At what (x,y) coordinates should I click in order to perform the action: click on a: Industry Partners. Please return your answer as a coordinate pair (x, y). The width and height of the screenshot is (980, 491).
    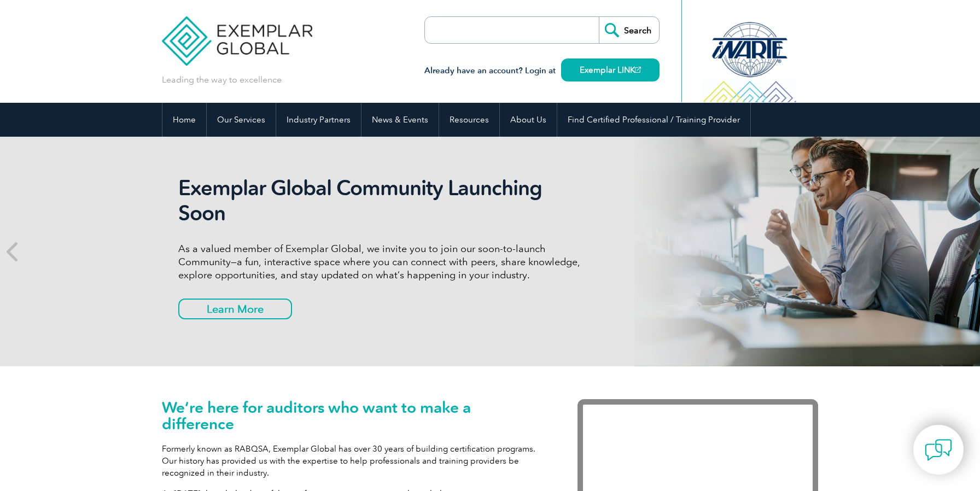
    Looking at the image, I should click on (318, 120).